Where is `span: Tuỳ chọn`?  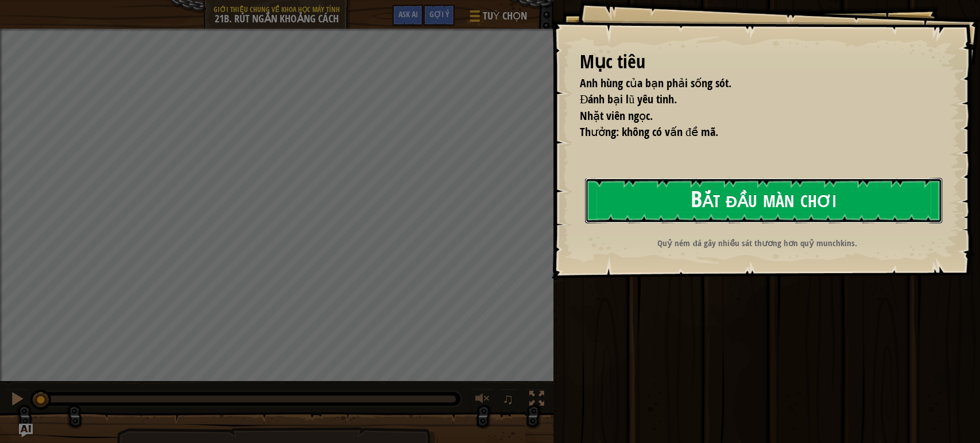
span: Tuỳ chọn is located at coordinates (504, 16).